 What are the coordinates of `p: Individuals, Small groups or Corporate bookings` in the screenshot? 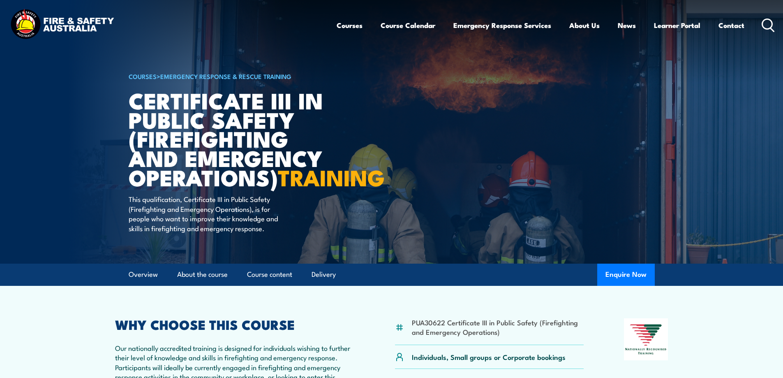 It's located at (489, 356).